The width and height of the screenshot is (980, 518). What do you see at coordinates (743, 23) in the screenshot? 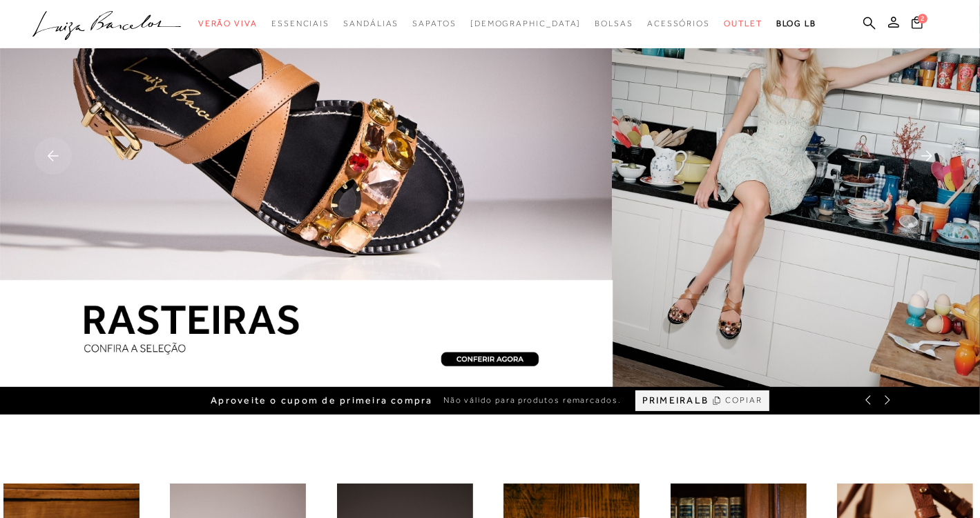
I see `span: Outlet` at bounding box center [743, 23].